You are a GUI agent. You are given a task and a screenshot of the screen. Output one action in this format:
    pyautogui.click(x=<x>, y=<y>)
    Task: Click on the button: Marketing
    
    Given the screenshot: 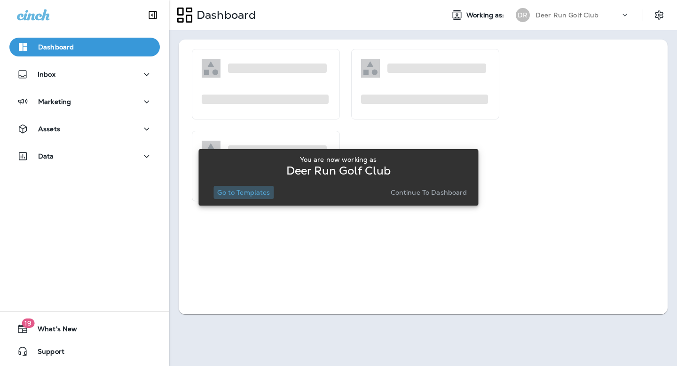 What is the action you would take?
    pyautogui.click(x=85, y=101)
    